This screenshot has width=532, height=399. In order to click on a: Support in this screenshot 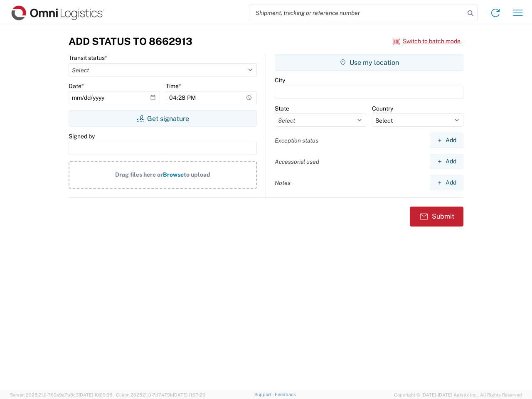, I will do `click(265, 394)`.